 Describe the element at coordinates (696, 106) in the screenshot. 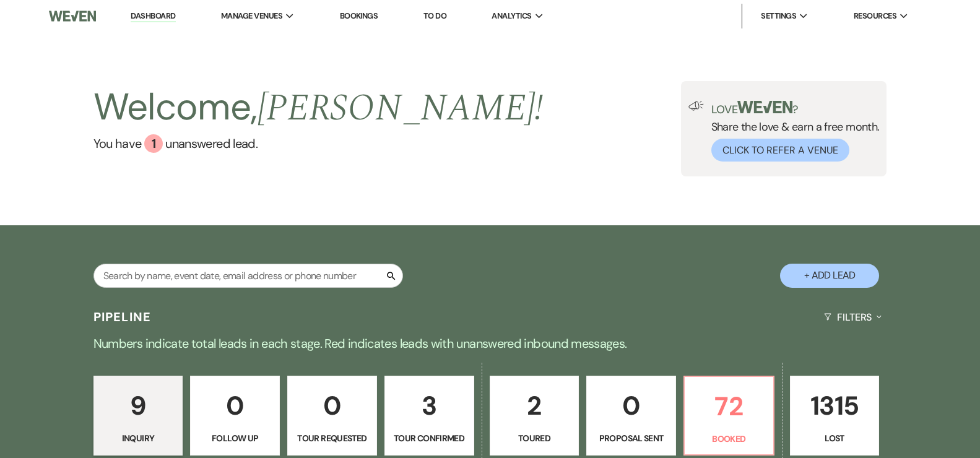

I see `img: loud-speaker-illustration.svg` at that location.